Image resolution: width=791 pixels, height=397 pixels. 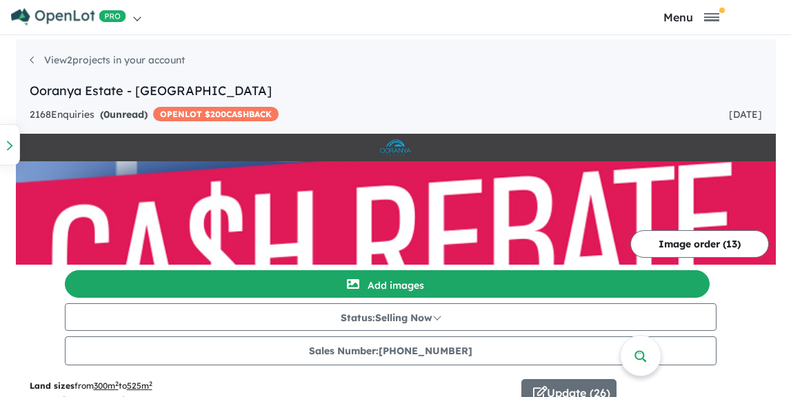 What do you see at coordinates (52, 386) in the screenshot?
I see `b: Land sizes` at bounding box center [52, 386].